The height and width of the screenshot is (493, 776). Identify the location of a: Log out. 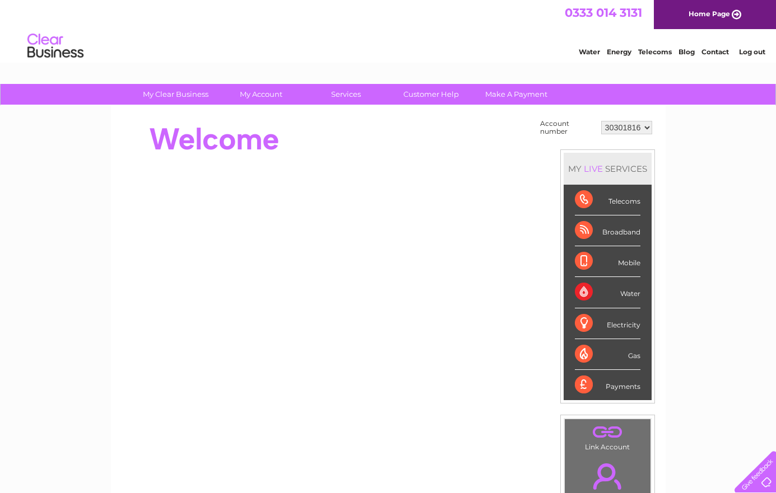
(752, 52).